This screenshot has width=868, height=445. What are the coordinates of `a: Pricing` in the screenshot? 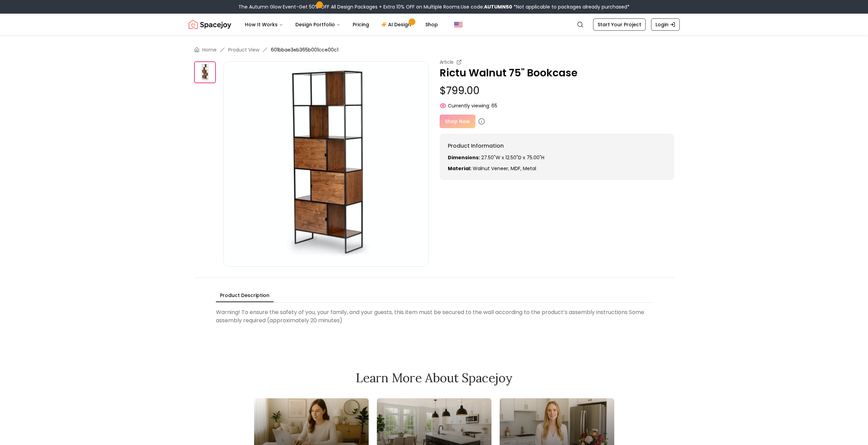 It's located at (361, 24).